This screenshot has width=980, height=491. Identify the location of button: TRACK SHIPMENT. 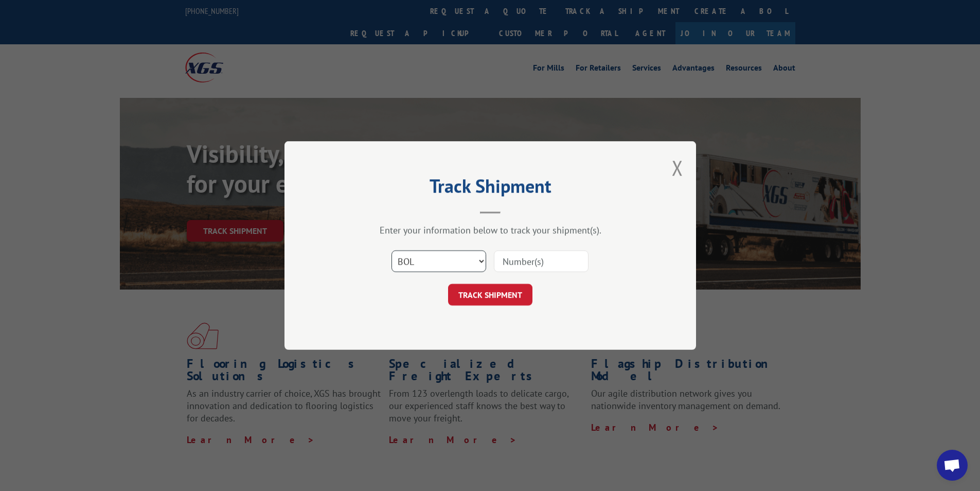
(491, 294).